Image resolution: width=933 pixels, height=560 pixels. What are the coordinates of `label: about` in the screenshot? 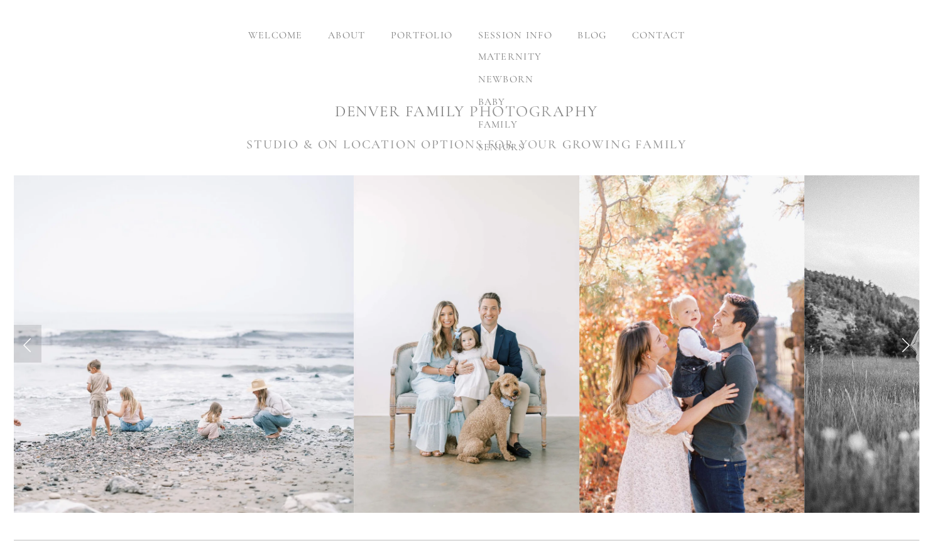 It's located at (346, 35).